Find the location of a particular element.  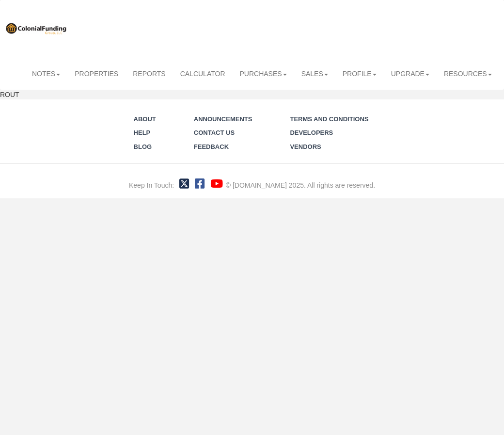

a: Resources is located at coordinates (468, 74).